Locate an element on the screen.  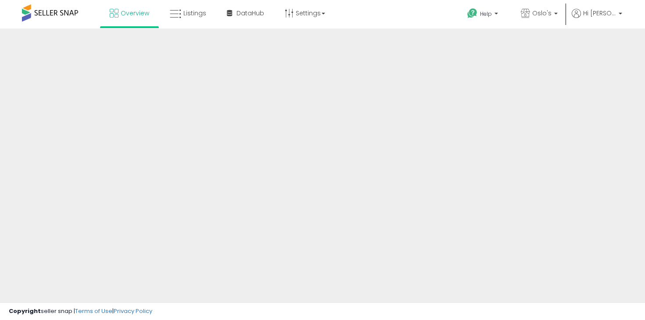
i: Get Help is located at coordinates (472, 13).